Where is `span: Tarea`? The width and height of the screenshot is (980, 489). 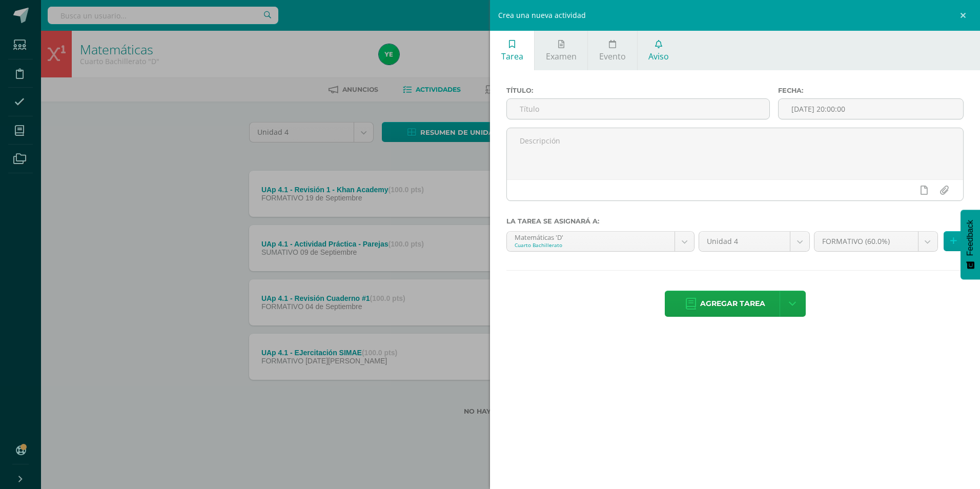
span: Tarea is located at coordinates (512, 56).